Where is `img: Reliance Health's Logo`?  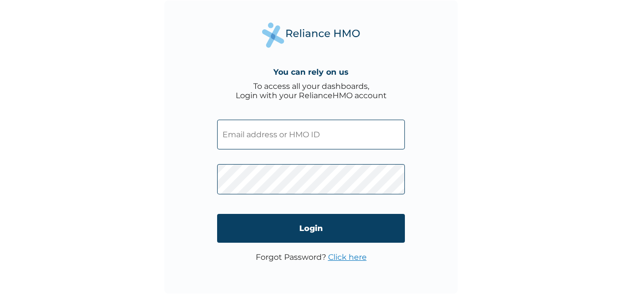
img: Reliance Health's Logo is located at coordinates (311, 35).